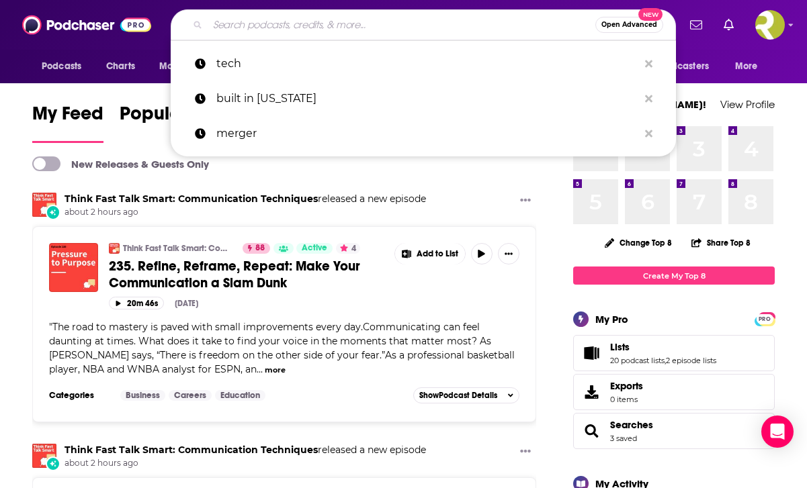  Describe the element at coordinates (260, 249) in the screenshot. I see `span: 88` at that location.